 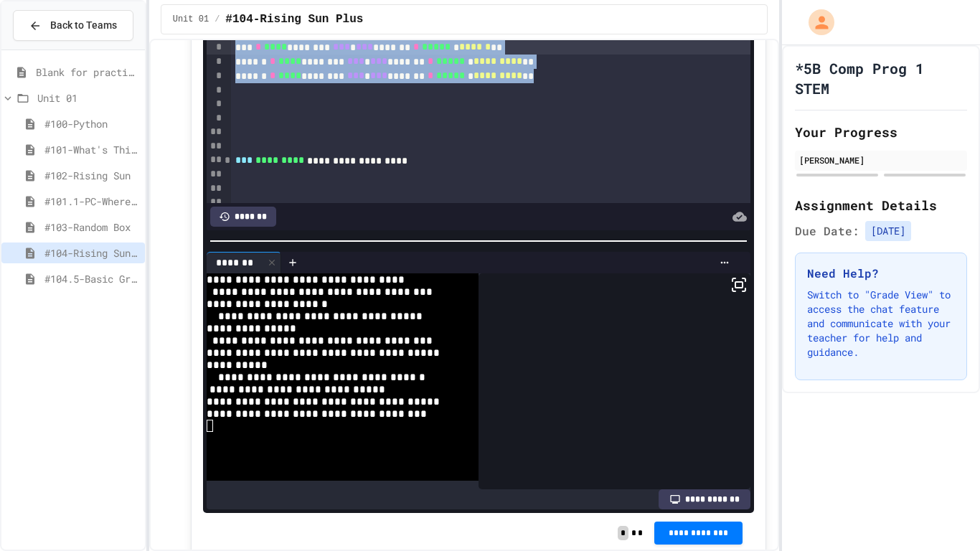 What do you see at coordinates (881, 206) in the screenshot?
I see `h2: Assignment Details` at bounding box center [881, 206].